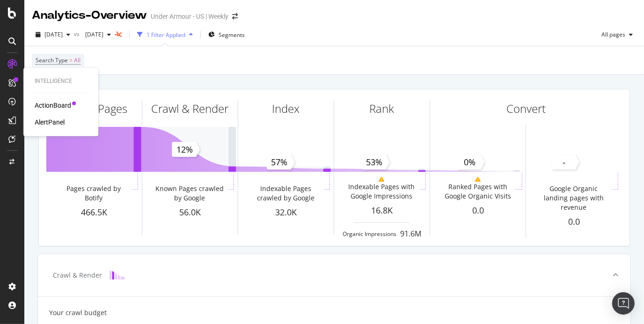 The image size is (644, 324). What do you see at coordinates (227, 35) in the screenshot?
I see `button: Segments` at bounding box center [227, 35].